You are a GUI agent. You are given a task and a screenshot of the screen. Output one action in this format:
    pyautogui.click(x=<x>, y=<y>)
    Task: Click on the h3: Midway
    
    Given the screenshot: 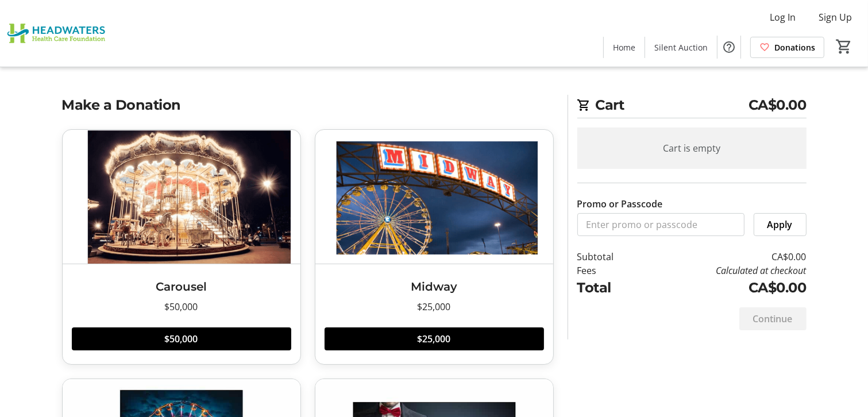 What is the action you would take?
    pyautogui.click(x=435, y=286)
    